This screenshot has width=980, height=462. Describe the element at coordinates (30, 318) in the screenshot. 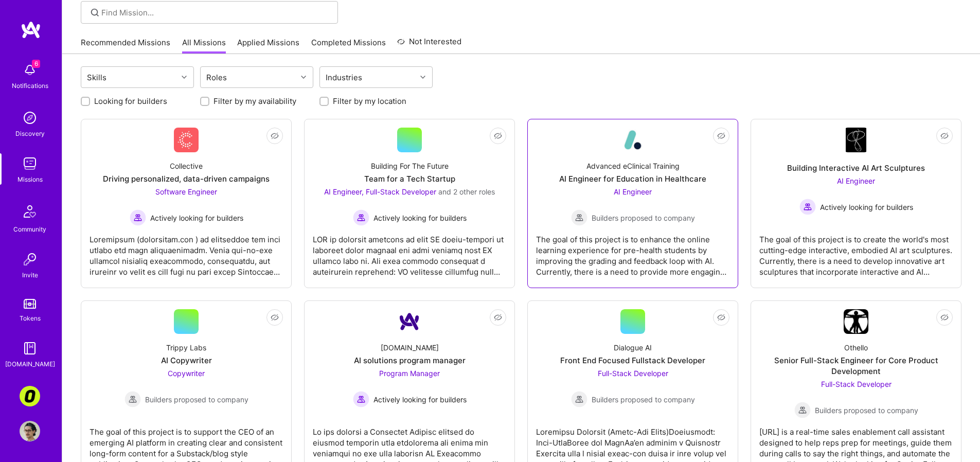

I see `div: Tokens` at that location.